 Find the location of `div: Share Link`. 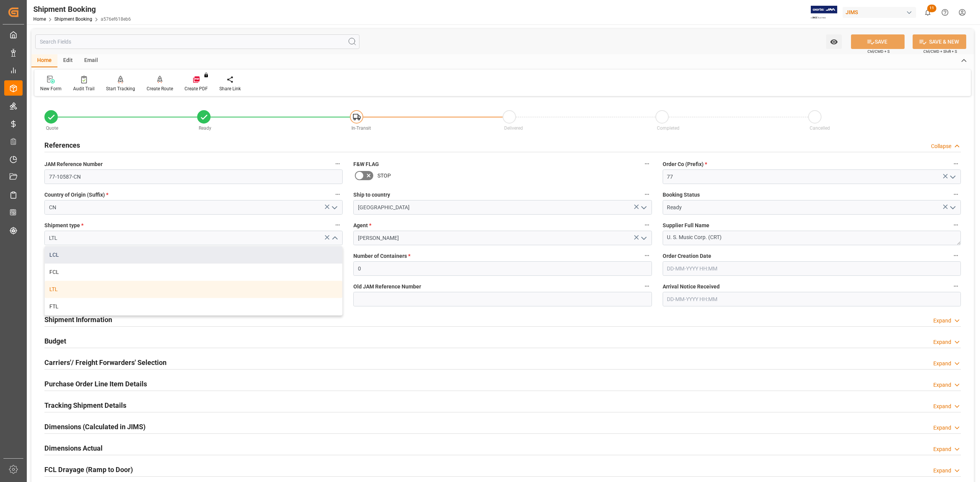

div: Share Link is located at coordinates (230, 88).